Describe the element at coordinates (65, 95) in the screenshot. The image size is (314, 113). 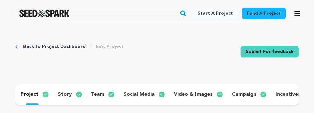
I see `p: story` at that location.